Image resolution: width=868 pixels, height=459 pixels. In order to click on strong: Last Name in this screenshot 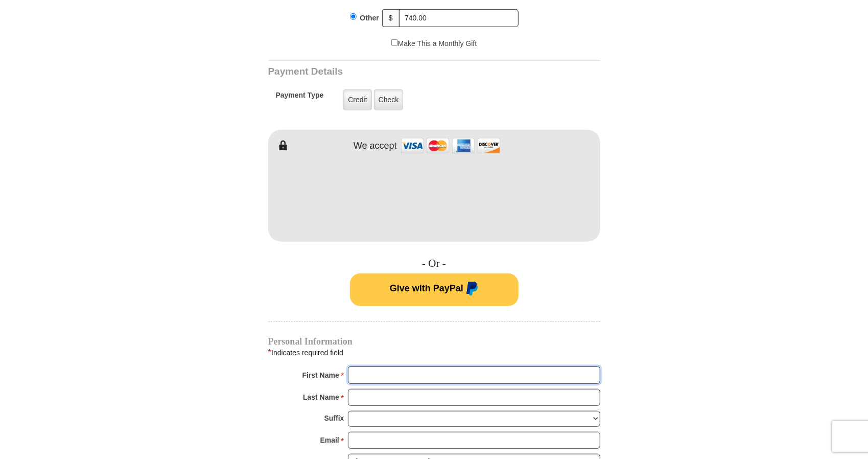, I will do `click(321, 397)`.